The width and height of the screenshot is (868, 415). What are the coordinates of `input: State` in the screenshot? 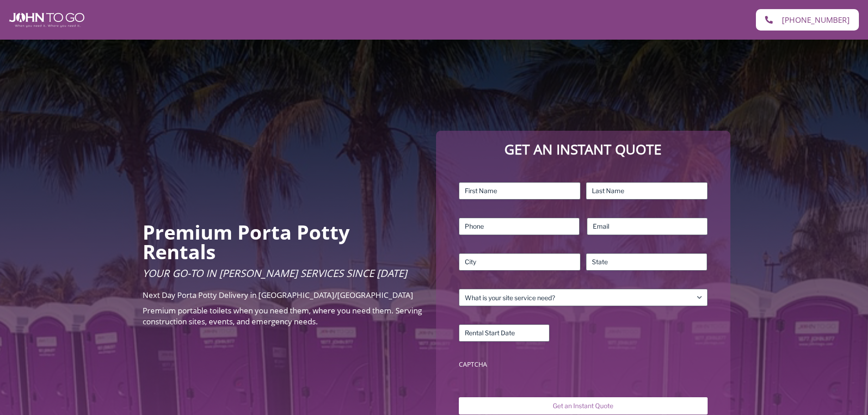 It's located at (647, 261).